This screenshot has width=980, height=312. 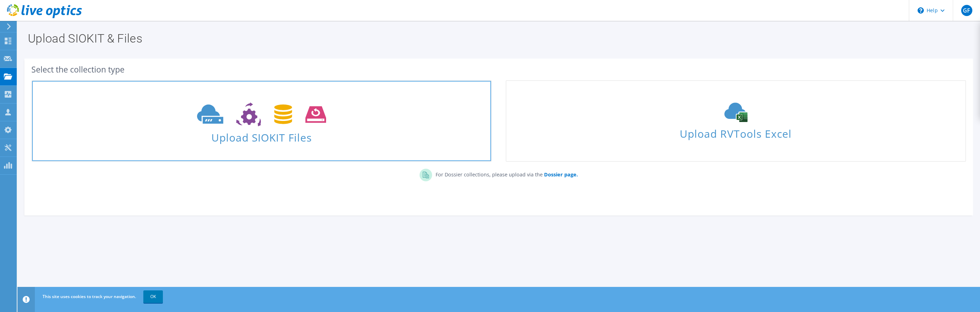 What do you see at coordinates (920, 11) in the screenshot?
I see `svg: \n` at bounding box center [920, 11].